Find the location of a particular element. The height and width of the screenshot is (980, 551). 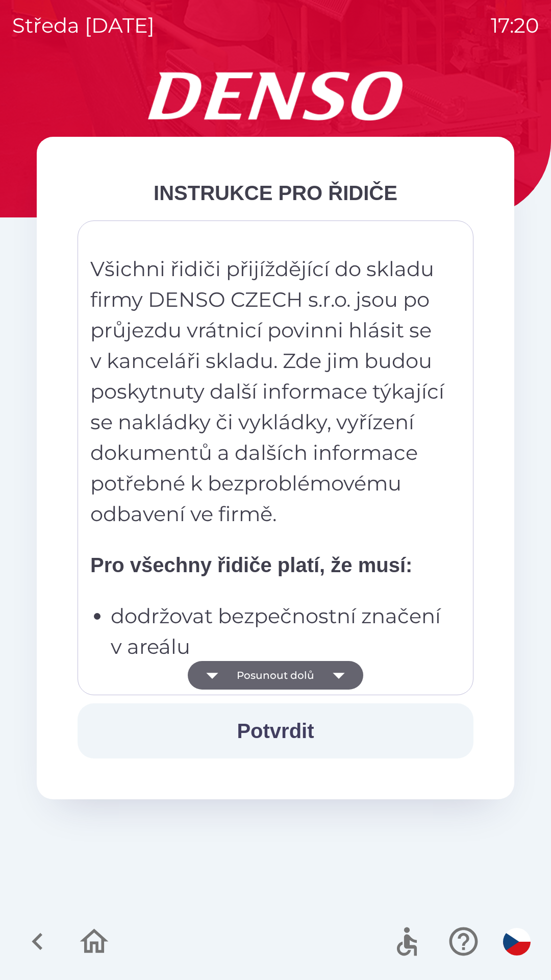

strong: Pro všechny řidiče platí, že musí: is located at coordinates (252, 565).